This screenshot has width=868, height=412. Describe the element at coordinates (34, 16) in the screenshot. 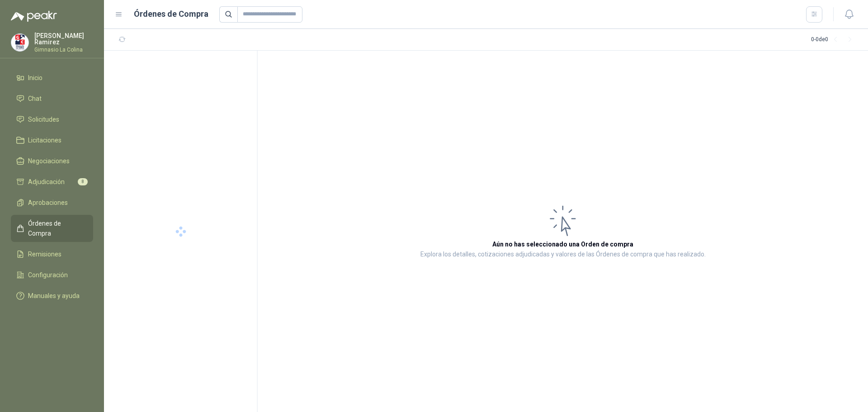

I see `img: Logo peakr` at that location.